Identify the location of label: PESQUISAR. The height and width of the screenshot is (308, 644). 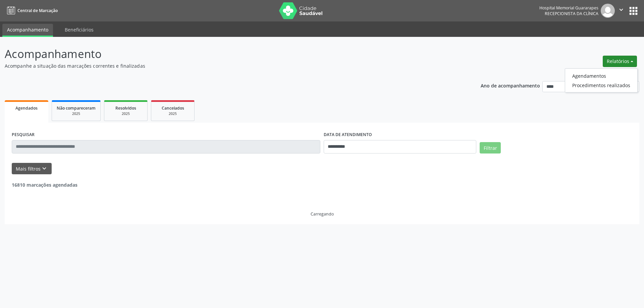
(23, 135).